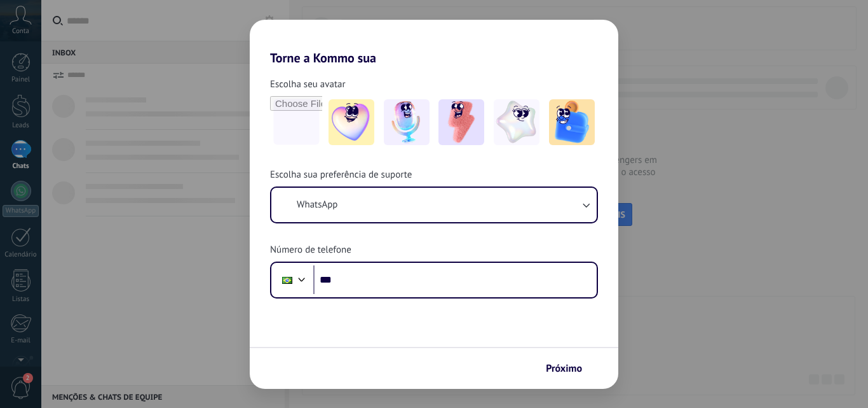  Describe the element at coordinates (564, 368) in the screenshot. I see `span: Próximo` at that location.